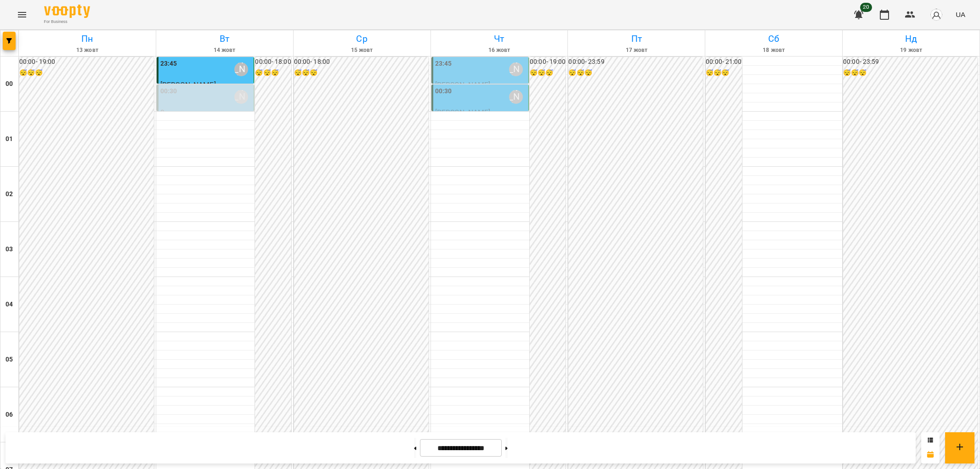 This screenshot has width=980, height=469. Describe the element at coordinates (936, 15) in the screenshot. I see `img: avatar_s.png` at that location.